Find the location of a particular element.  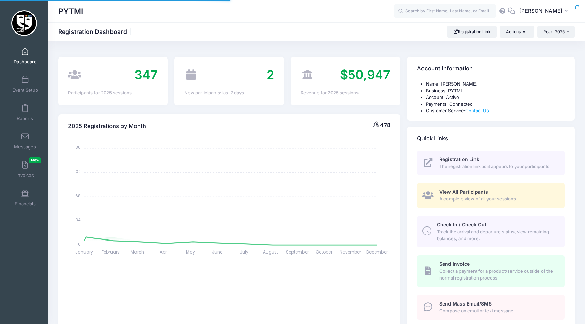

tspan: 102 is located at coordinates (77, 171).